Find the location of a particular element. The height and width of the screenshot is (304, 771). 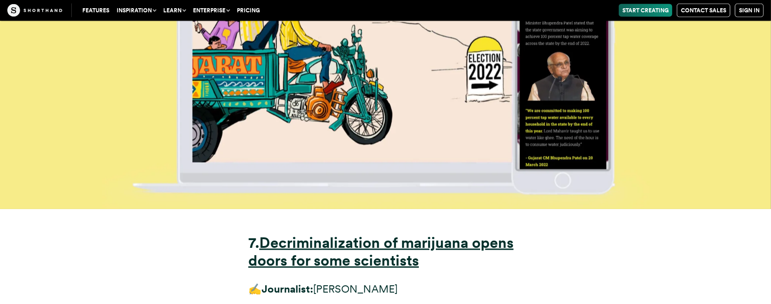

button: Enterprise is located at coordinates (211, 11).